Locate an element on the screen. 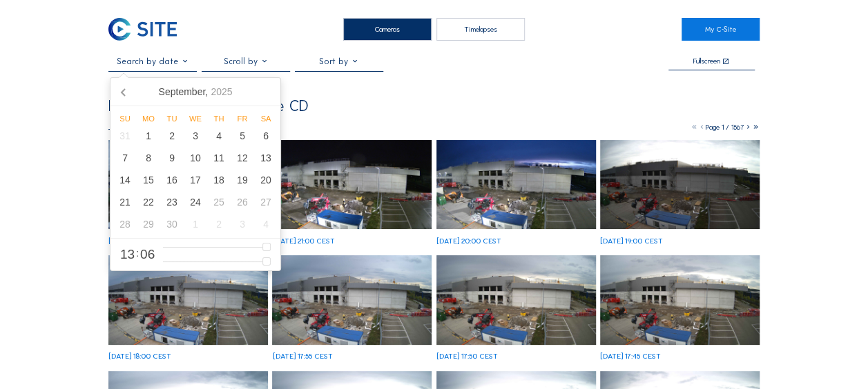 This screenshot has height=389, width=868. input: Search by date 󰅀 is located at coordinates (153, 61).